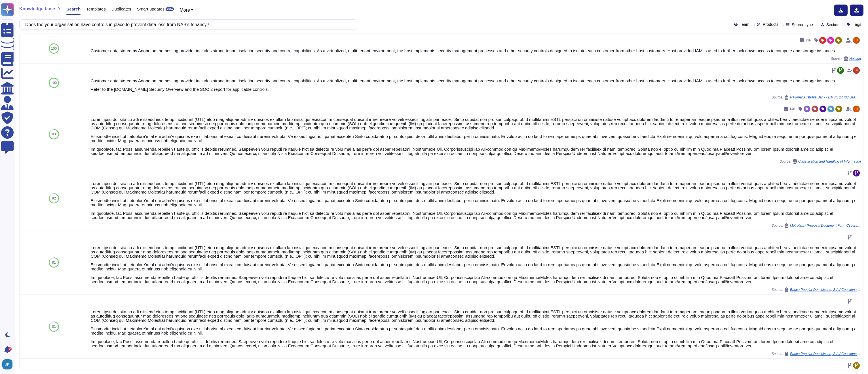 This screenshot has height=374, width=868. What do you see at coordinates (54, 135) in the screenshot?
I see `span: 83` at bounding box center [54, 135].